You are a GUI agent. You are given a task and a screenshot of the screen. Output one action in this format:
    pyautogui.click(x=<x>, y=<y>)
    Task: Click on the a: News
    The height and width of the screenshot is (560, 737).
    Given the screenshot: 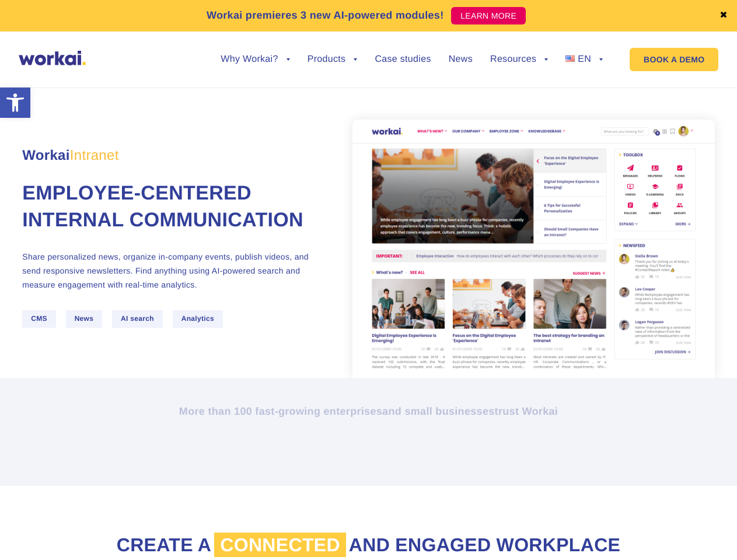 What is the action you would take?
    pyautogui.click(x=460, y=60)
    